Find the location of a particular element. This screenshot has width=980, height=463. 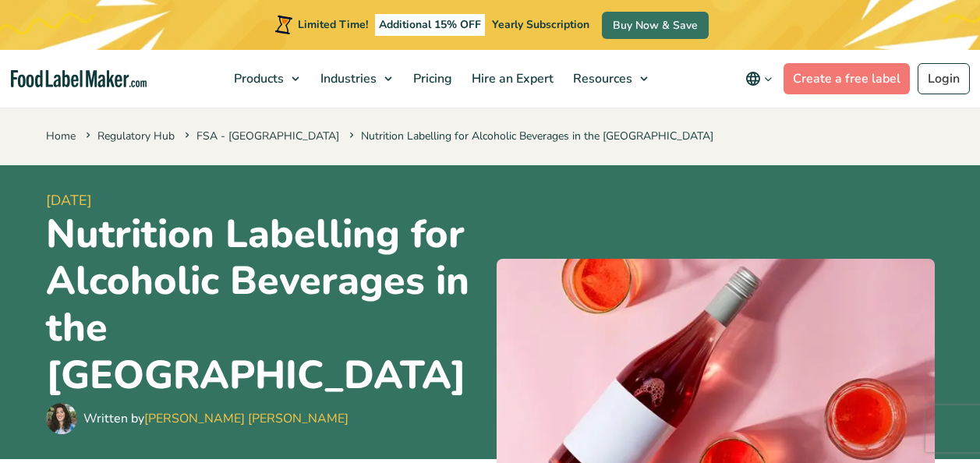

a: Login is located at coordinates (943, 79).